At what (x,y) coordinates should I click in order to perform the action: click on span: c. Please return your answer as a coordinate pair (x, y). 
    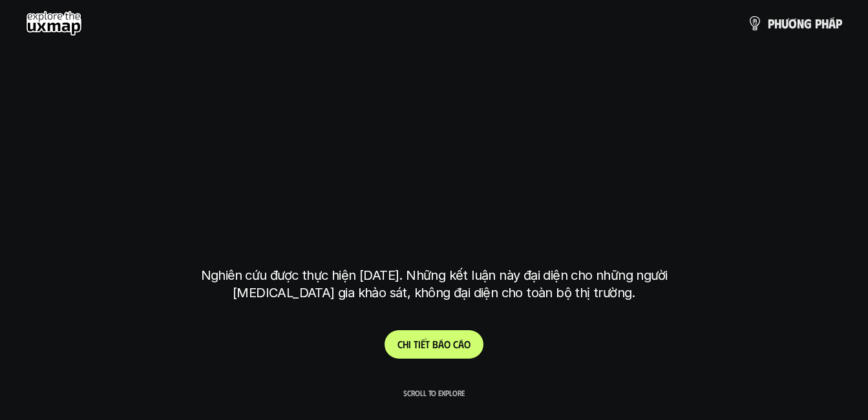
    Looking at the image, I should click on (456, 344).